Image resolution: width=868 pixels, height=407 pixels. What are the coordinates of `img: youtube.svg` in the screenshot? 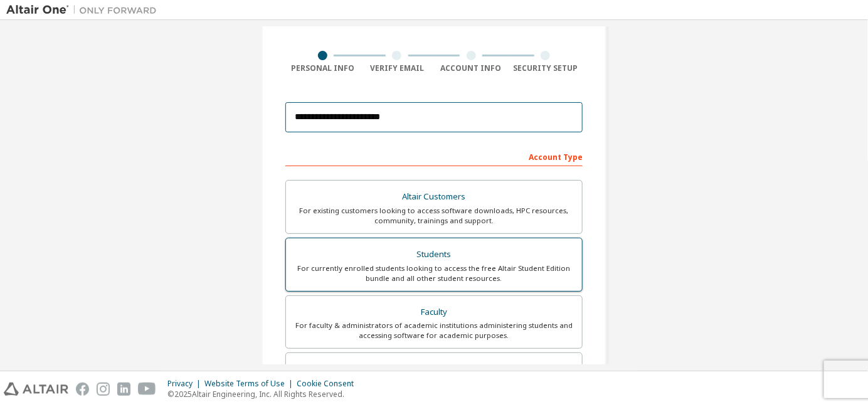 It's located at (147, 389).